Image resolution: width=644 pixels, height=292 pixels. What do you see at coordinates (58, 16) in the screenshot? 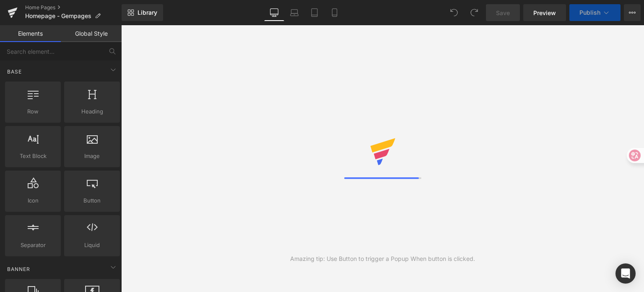
I see `span: Homepage - Gempages` at bounding box center [58, 16].